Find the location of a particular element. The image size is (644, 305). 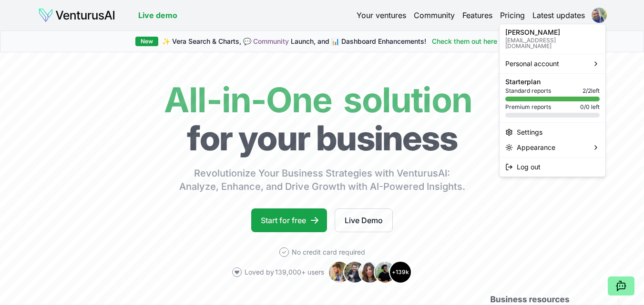

span: Standard reports is located at coordinates (529, 91).